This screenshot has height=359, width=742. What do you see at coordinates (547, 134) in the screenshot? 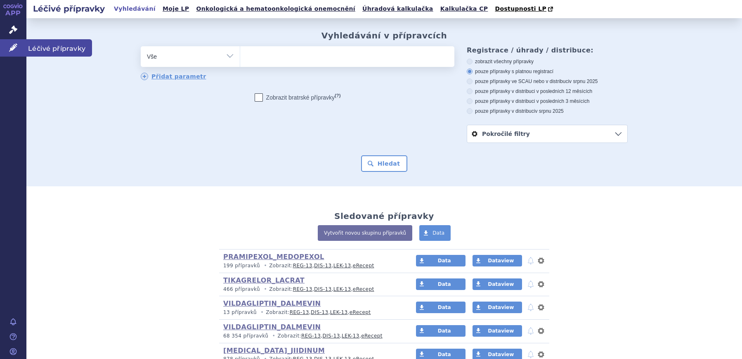
I see `a: Pokročilé filtry` at bounding box center [547, 134].